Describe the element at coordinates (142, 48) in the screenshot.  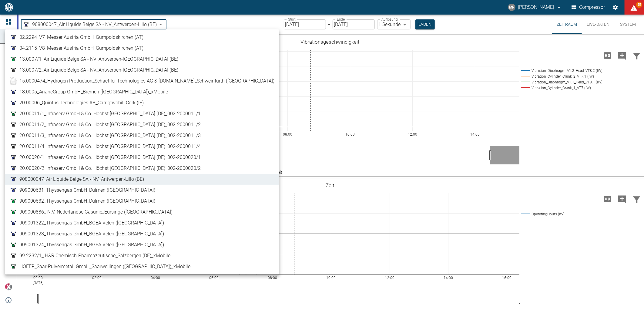
I see `a: 04.2115_V8_Messer Austria GmbH_Gumpoldskirchen (AT)` at that location.